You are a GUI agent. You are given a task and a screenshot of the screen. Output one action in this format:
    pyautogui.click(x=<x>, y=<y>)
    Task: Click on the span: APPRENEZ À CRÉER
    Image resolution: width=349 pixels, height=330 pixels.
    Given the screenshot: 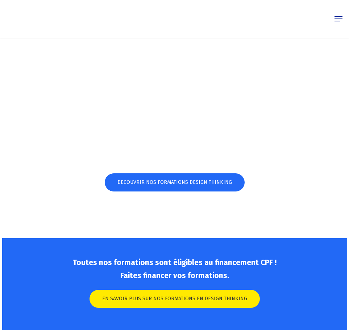 What is the action you would take?
    pyautogui.click(x=247, y=103)
    